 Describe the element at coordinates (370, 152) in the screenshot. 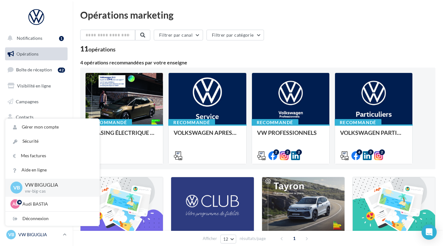

I see `div: 3` at that location.